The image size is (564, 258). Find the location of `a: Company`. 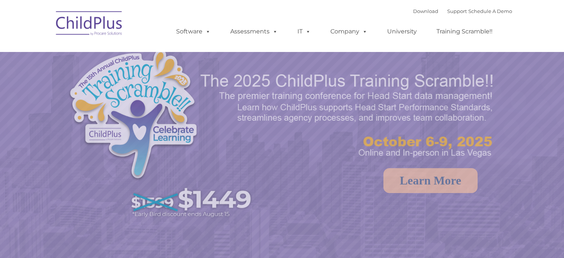

a: Company is located at coordinates (349, 32).